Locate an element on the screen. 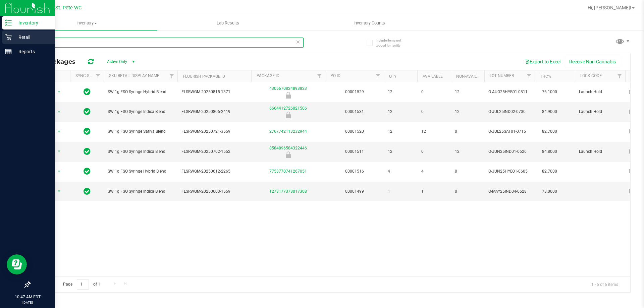 The width and height of the screenshot is (644, 308). p: Inventory is located at coordinates (32, 23).